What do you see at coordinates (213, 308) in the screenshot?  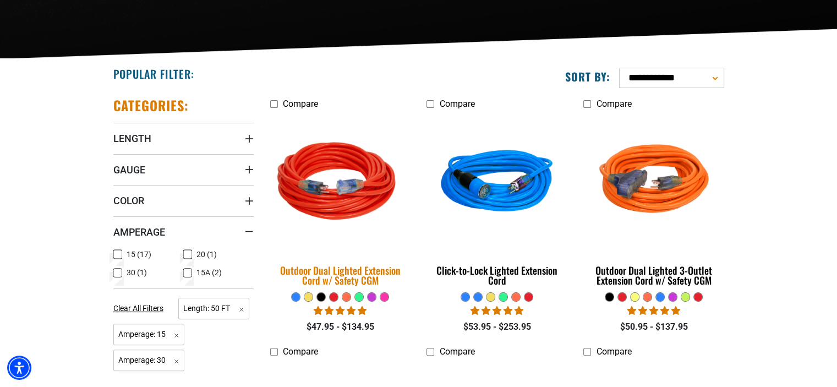 I see `span: Length: 50 FT` at bounding box center [213, 308].